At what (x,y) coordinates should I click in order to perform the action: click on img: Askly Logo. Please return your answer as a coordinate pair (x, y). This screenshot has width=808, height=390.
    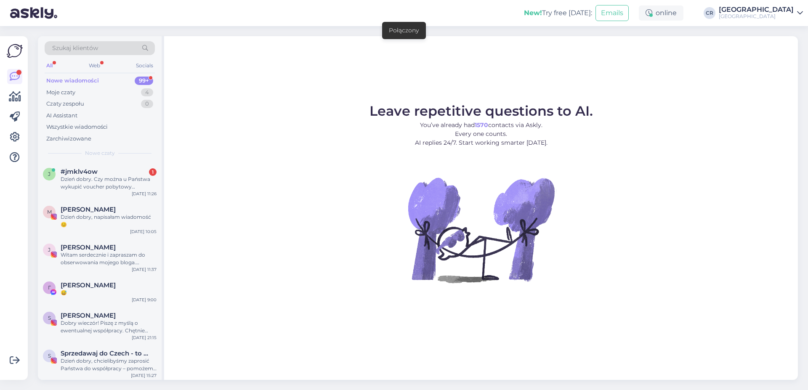
    Looking at the image, I should click on (15, 51).